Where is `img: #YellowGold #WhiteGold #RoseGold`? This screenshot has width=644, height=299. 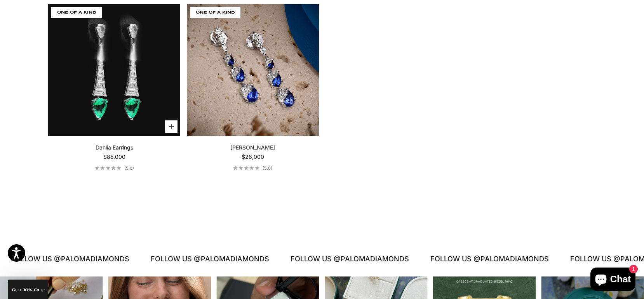
img: #YellowGold #WhiteGold #RoseGold is located at coordinates (253, 70).